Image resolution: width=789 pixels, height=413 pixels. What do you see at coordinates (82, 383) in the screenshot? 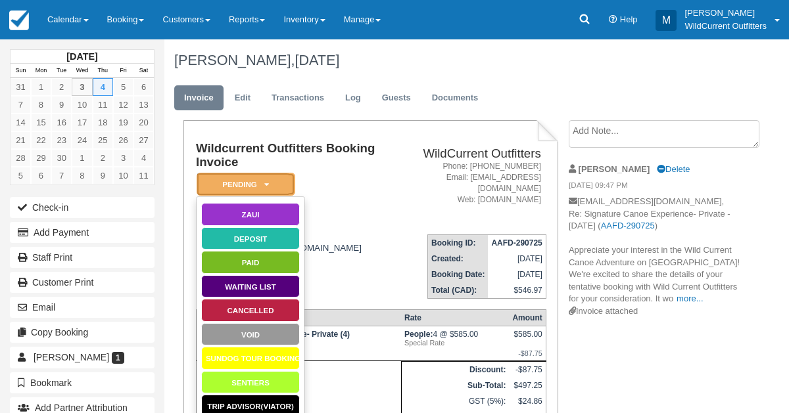
I see `button: Bookmark` at bounding box center [82, 383].